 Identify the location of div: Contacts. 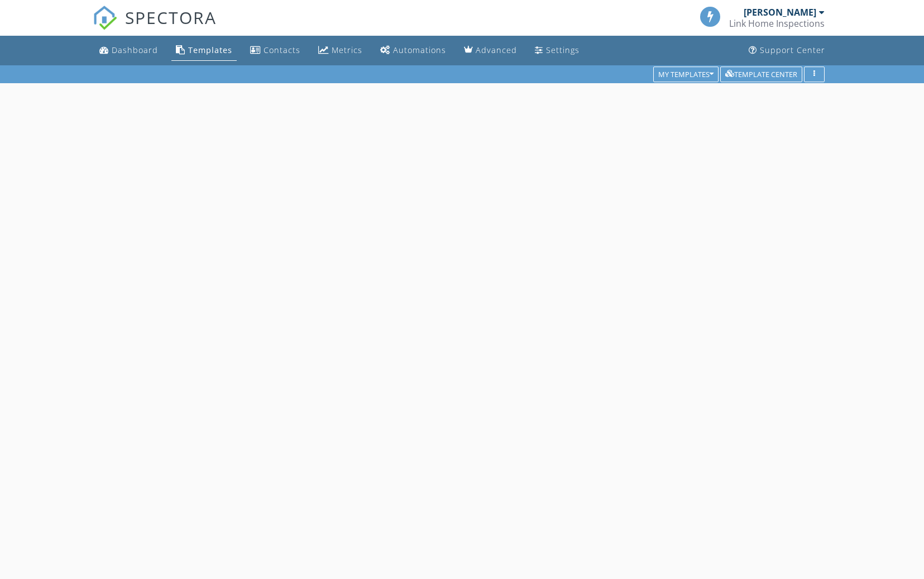
(282, 50).